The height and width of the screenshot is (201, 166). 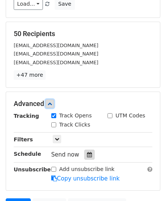 I want to click on strong: Tracking, so click(x=26, y=116).